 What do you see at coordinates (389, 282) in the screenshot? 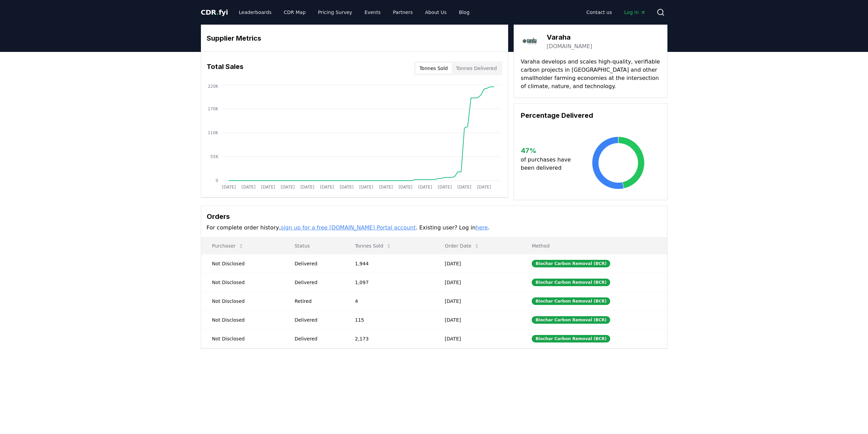
I see `td: 1,097` at bounding box center [389, 282].